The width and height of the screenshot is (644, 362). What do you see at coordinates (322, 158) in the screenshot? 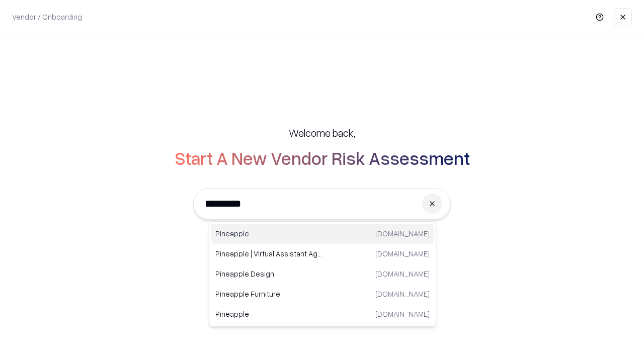
I see `h2: Start A New Vendor Risk Assessment` at bounding box center [322, 158].